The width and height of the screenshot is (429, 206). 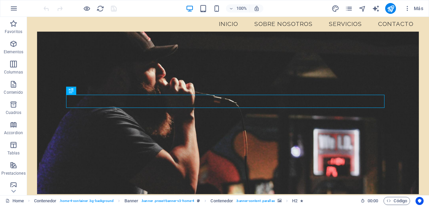 I want to click on i: Publicar, so click(x=391, y=8).